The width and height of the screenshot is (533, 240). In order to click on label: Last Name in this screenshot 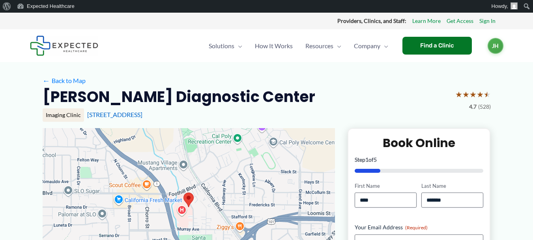, I will do `click(453, 186)`.